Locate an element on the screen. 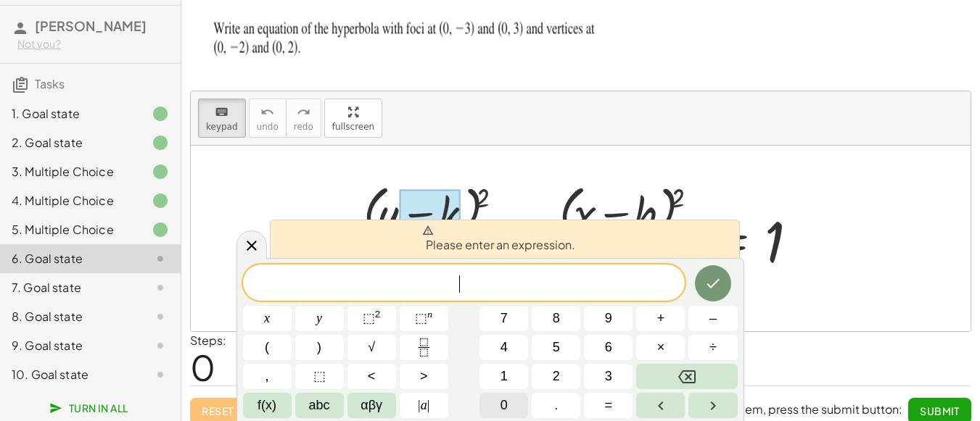  button: Placeholder is located at coordinates (320, 376).